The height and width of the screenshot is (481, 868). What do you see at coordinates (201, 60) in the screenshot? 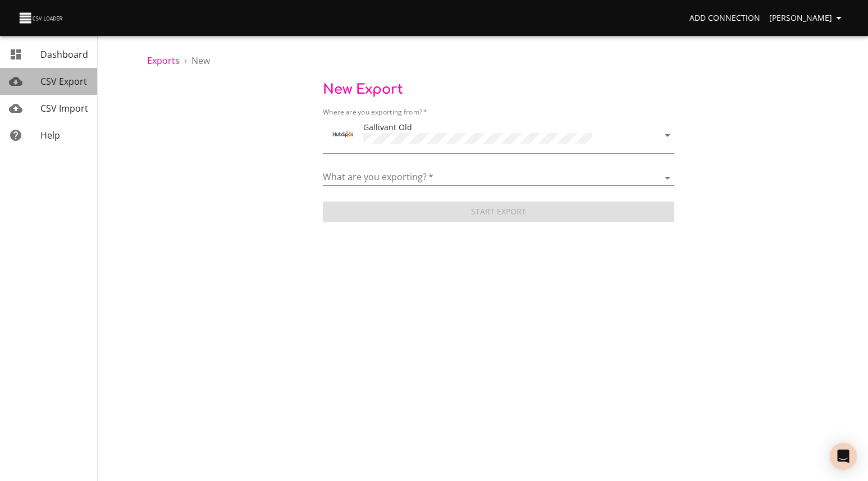
I see `span: New` at bounding box center [201, 60].